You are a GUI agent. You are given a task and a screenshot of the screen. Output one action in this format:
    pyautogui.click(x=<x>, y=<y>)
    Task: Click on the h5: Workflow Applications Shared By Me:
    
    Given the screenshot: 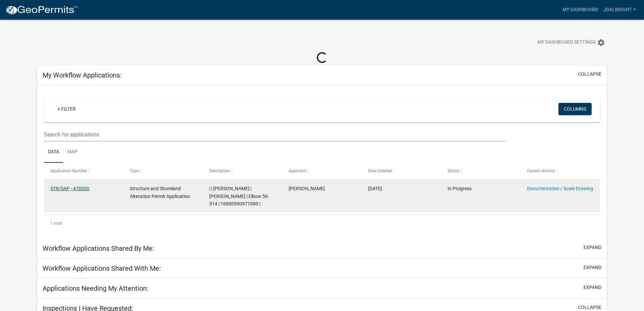 What is the action you would take?
    pyautogui.click(x=99, y=248)
    